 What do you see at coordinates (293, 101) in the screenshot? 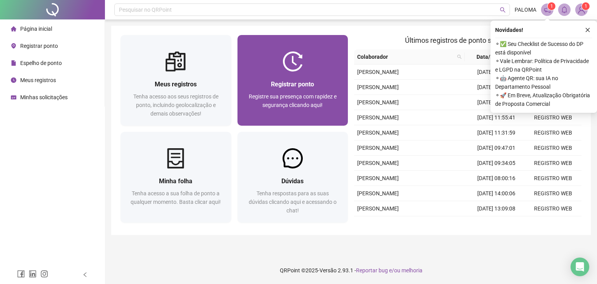
I see `span: Registre sua presença com rapidez e segurança clicando aqui!` at bounding box center [293, 101].